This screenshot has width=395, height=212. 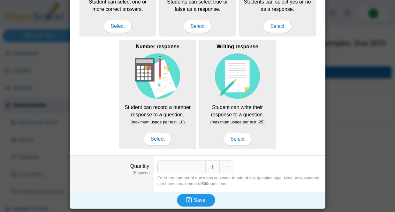 What do you see at coordinates (158, 76) in the screenshot?
I see `img: item-type-number-response.svg` at bounding box center [158, 76].